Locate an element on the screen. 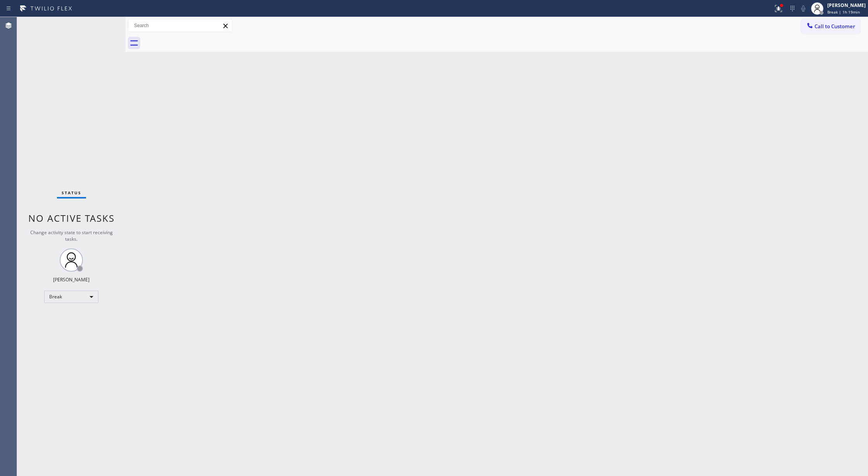 Image resolution: width=868 pixels, height=476 pixels. span: Call to Customer is located at coordinates (835, 26).